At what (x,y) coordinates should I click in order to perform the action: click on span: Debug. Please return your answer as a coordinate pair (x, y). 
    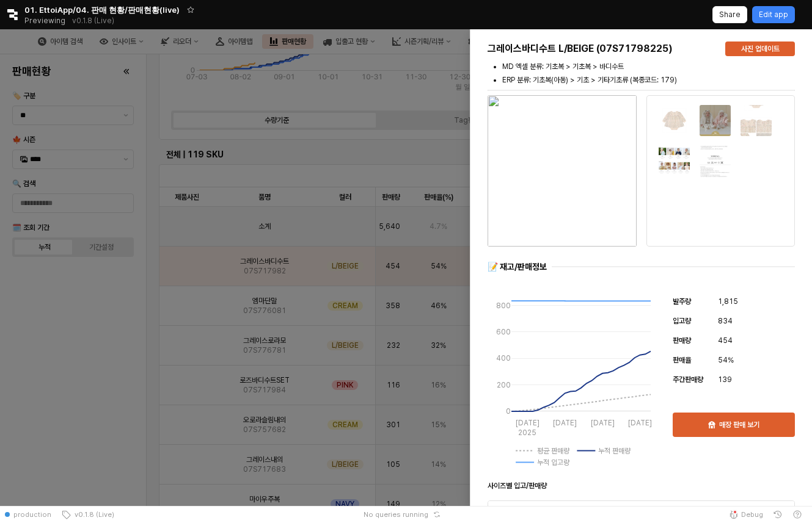
    Looking at the image, I should click on (752, 515).